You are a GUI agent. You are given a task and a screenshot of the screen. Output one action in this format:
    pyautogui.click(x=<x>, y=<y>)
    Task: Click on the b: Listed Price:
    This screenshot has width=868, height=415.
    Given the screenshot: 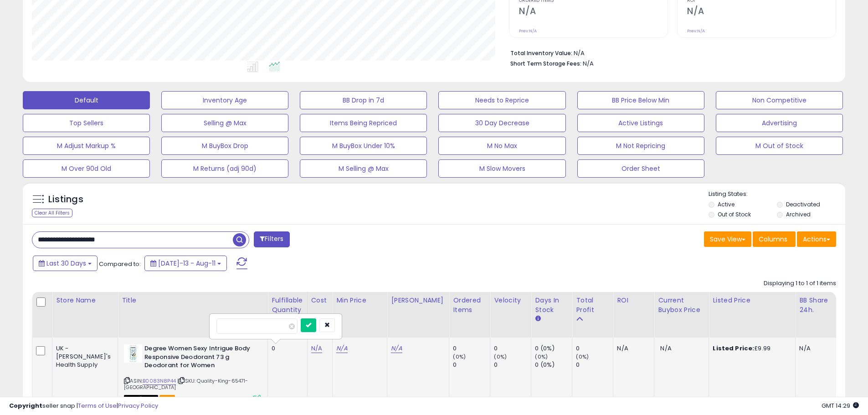 What is the action you would take?
    pyautogui.click(x=733, y=348)
    